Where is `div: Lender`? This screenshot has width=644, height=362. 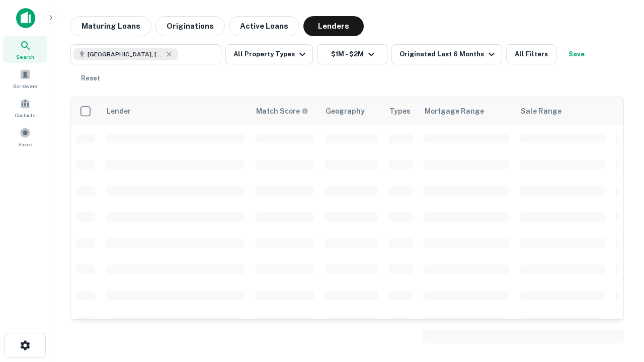
div: Lender is located at coordinates (119, 111).